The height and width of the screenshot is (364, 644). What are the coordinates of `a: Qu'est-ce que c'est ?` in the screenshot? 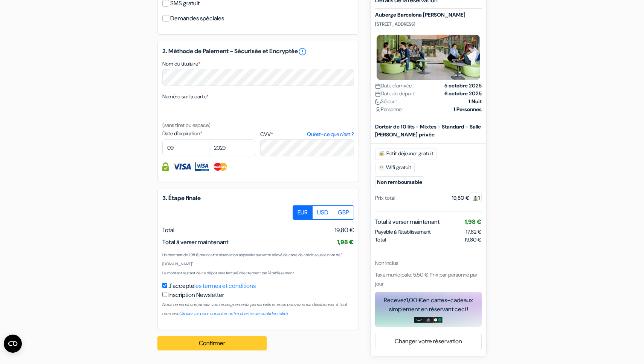 It's located at (330, 134).